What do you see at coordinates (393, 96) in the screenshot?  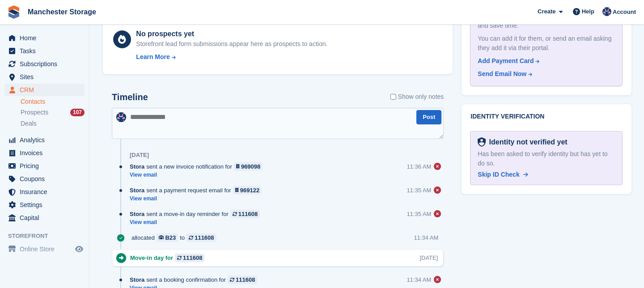 I see `input: Show only notes` at bounding box center [393, 96].